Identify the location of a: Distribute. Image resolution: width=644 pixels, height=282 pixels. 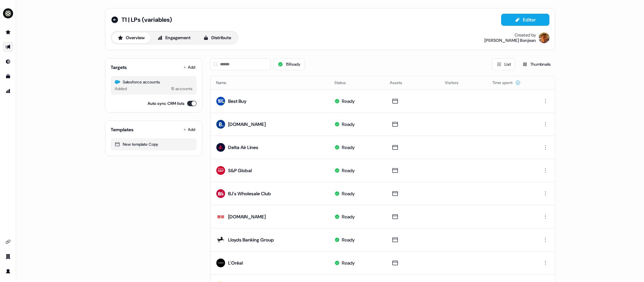
(217, 38).